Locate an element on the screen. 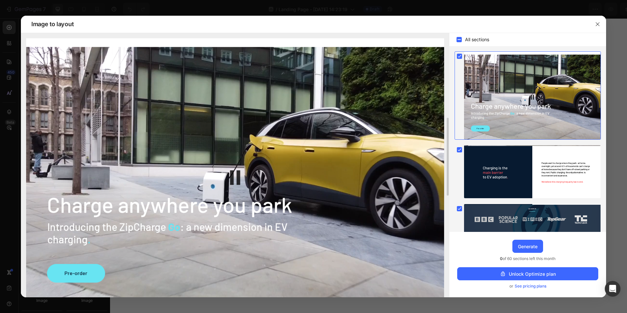 The height and width of the screenshot is (313, 627). div: Generate is located at coordinates (528, 246).